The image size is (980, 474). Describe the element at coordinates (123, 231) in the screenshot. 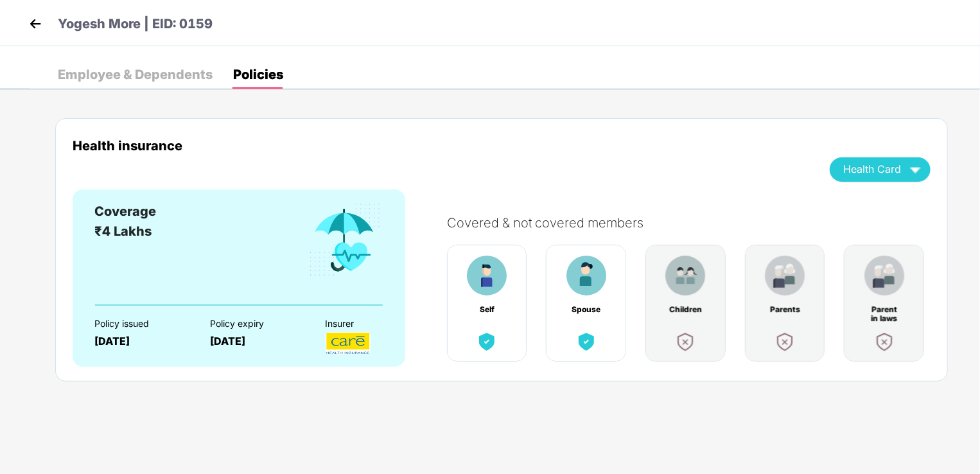

I see `span: ₹4 Lakhs` at that location.